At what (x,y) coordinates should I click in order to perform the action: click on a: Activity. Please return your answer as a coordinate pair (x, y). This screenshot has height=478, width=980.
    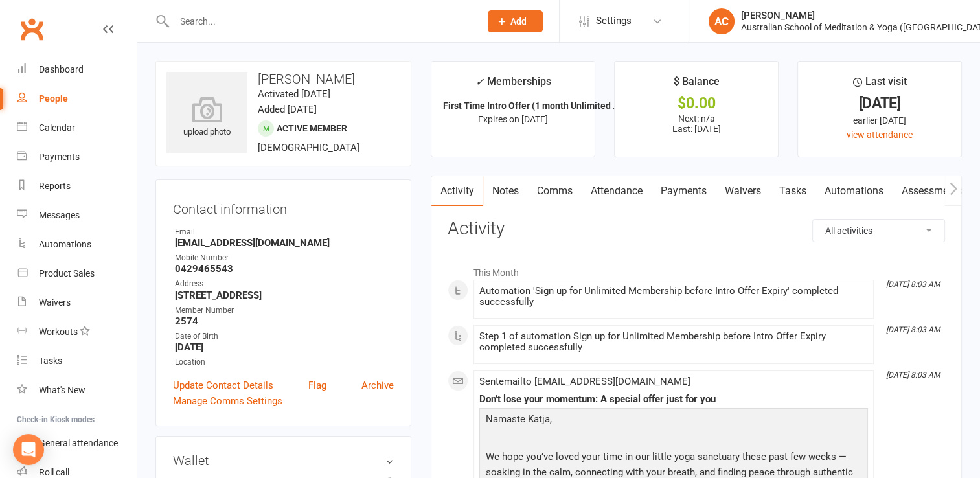
    Looking at the image, I should click on (457, 191).